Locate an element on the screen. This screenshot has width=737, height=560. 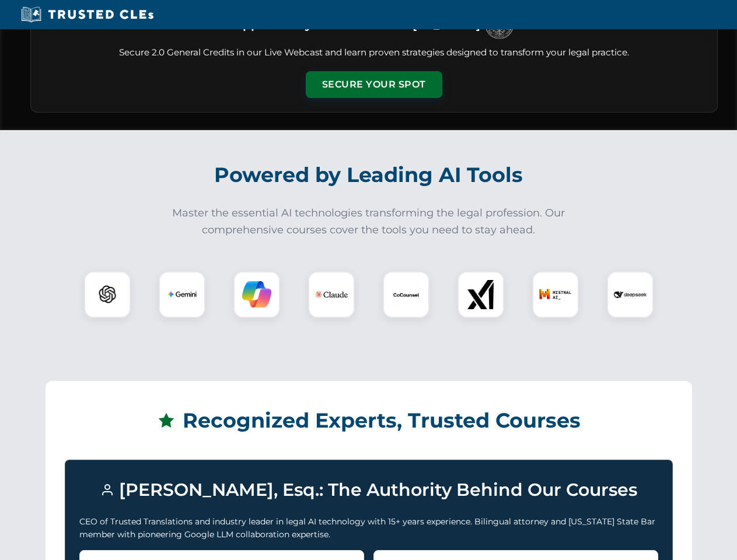
h2: Powered by Leading AI Tools is located at coordinates (368, 175).